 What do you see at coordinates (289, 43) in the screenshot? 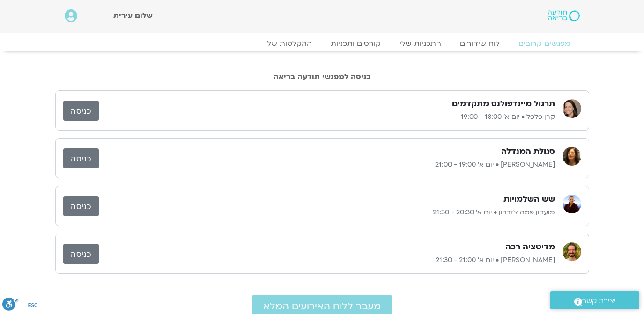
I see `a: ההקלטות שלי` at bounding box center [289, 43].